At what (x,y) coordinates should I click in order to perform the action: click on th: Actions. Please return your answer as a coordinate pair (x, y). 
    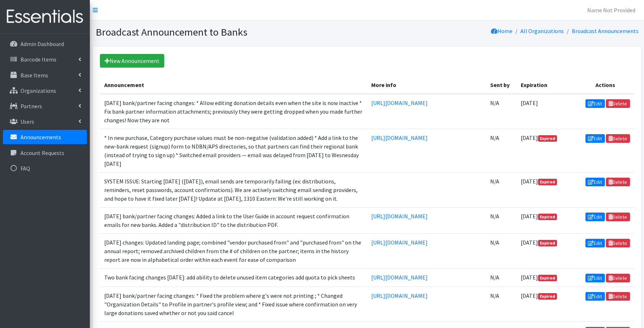
    Looking at the image, I should click on (605, 85).